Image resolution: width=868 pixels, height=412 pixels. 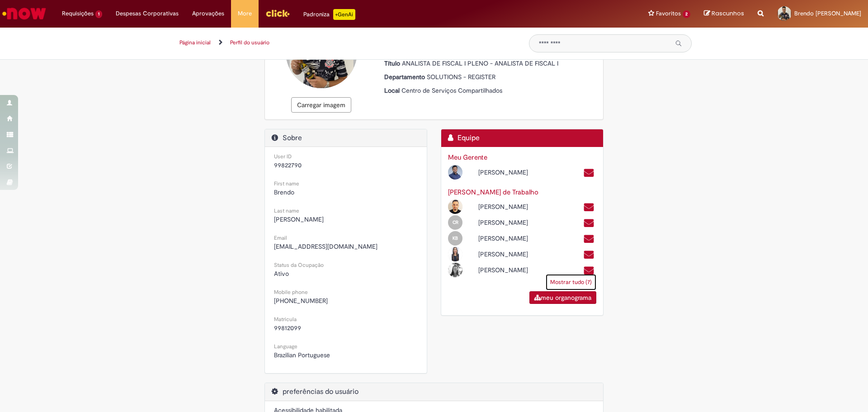 I want to click on a: Página inicial, so click(x=195, y=42).